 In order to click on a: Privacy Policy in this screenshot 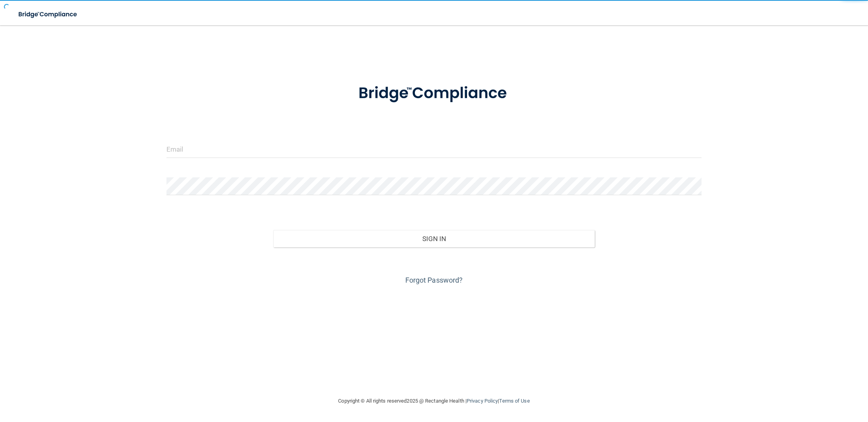, I will do `click(482, 401)`.